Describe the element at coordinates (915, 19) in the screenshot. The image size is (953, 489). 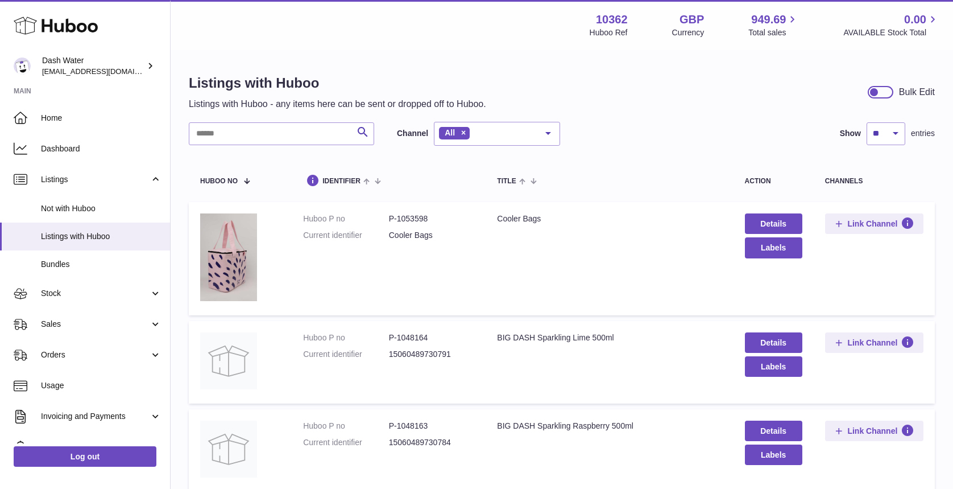
I see `span: 0.00` at that location.